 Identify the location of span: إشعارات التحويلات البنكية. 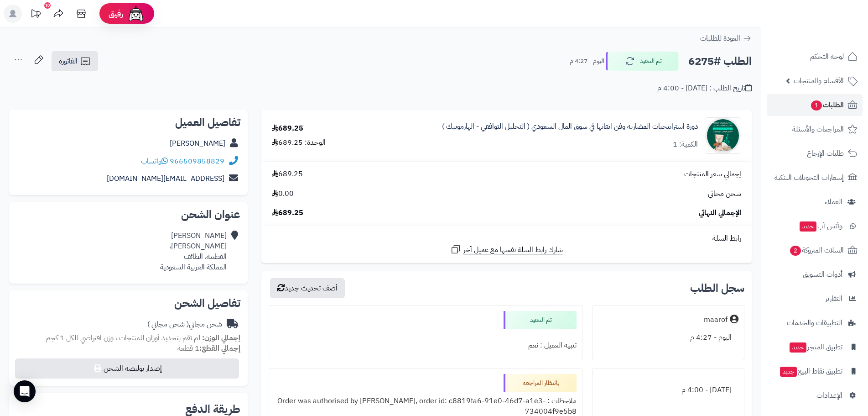
(809, 178).